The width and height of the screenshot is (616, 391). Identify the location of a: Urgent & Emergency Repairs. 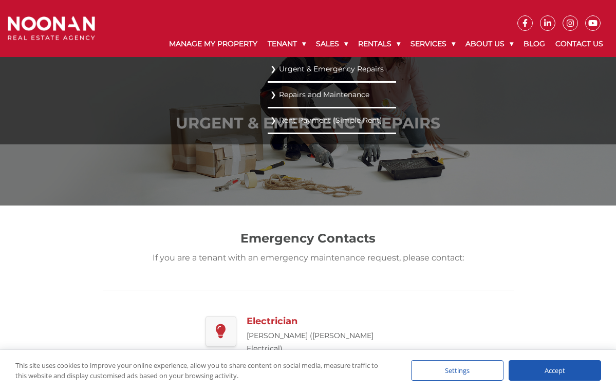
(332, 69).